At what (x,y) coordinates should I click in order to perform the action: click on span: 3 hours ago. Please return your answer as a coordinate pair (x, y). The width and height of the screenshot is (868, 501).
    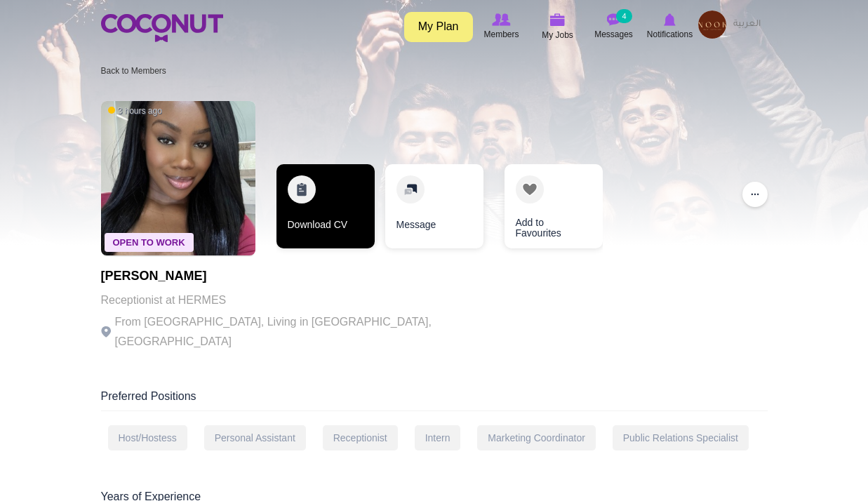
    Looking at the image, I should click on (135, 111).